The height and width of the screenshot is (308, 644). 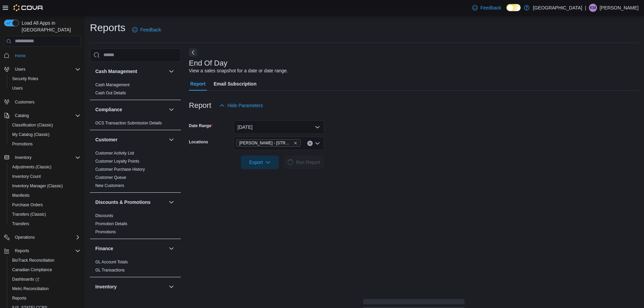 What do you see at coordinates (104, 216) in the screenshot?
I see `a: Discounts` at bounding box center [104, 216].